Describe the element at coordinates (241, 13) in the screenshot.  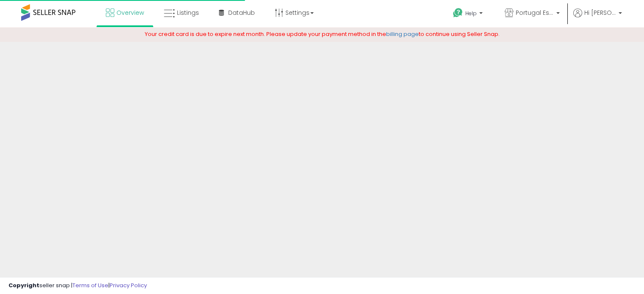
I see `span: DataHub` at that location.